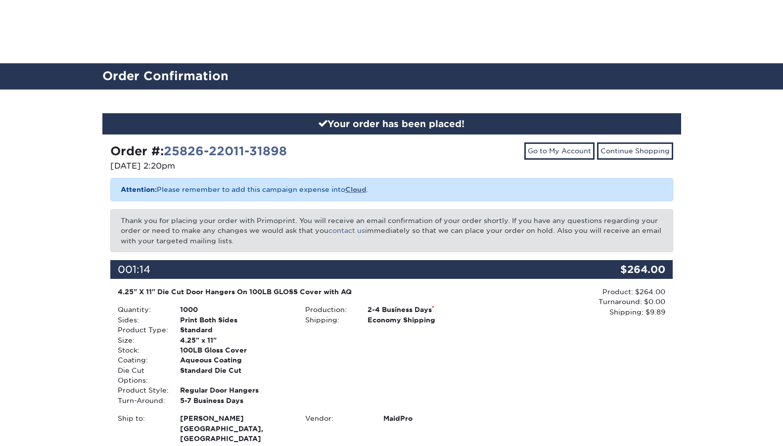 This screenshot has height=446, width=783. I want to click on div: Shipping:, so click(329, 320).